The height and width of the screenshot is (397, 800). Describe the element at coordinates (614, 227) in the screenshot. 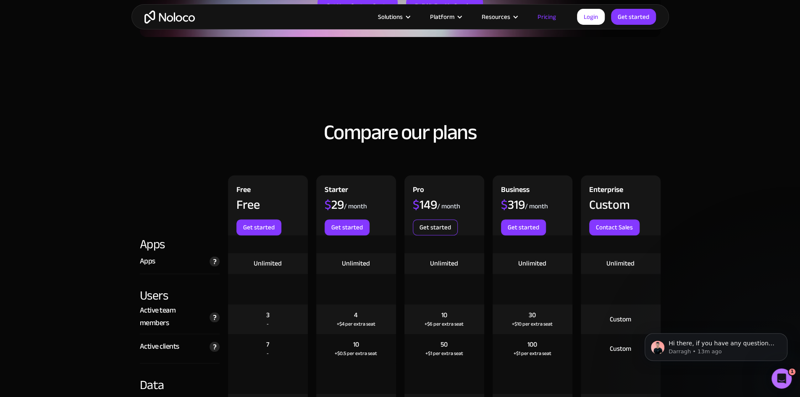

I see `a: Contact Sales` at that location.